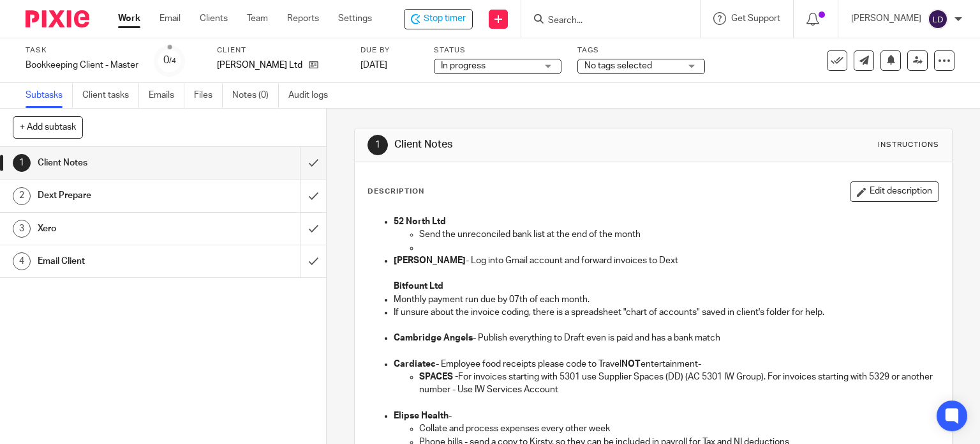 The image size is (980, 444). What do you see at coordinates (666, 364) in the screenshot?
I see `p: - Employee food receipts please code to Travel entertainment-` at bounding box center [666, 364].